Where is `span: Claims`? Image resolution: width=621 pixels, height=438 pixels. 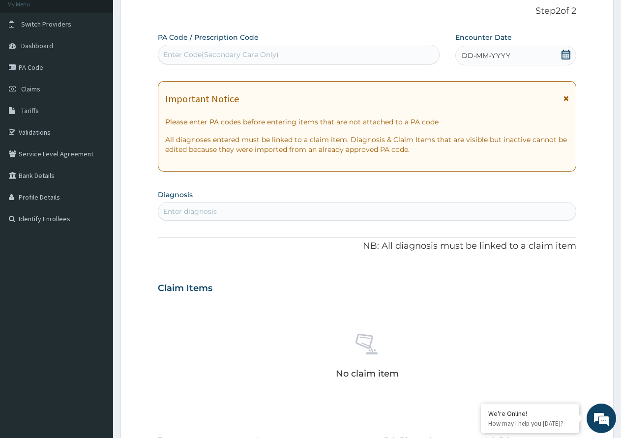
span: Claims is located at coordinates (31, 89).